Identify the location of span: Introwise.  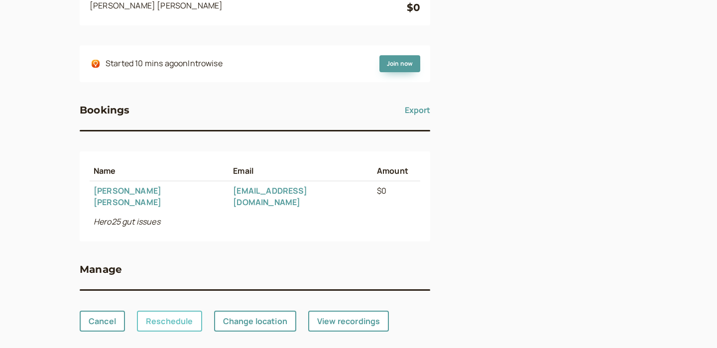
(205, 63).